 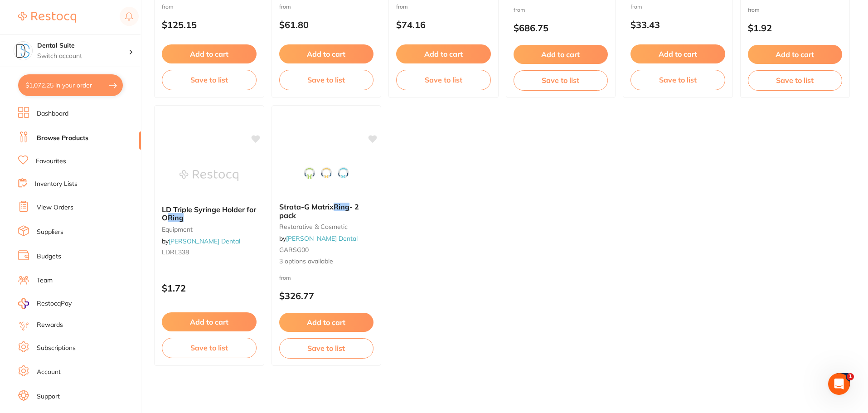 What do you see at coordinates (843, 380) in the screenshot?
I see `a: 1` at bounding box center [843, 380].